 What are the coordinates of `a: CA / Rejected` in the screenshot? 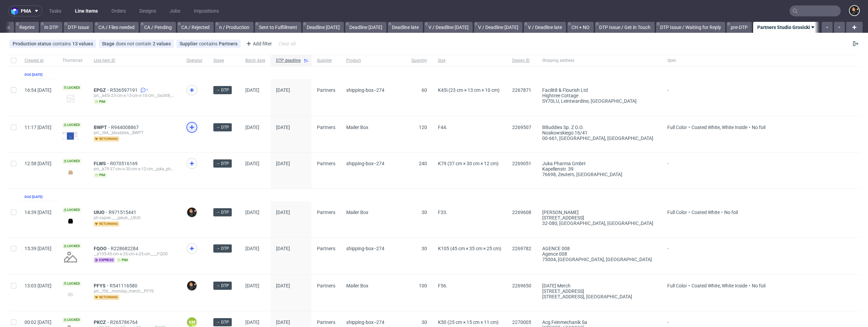 It's located at (195, 28).